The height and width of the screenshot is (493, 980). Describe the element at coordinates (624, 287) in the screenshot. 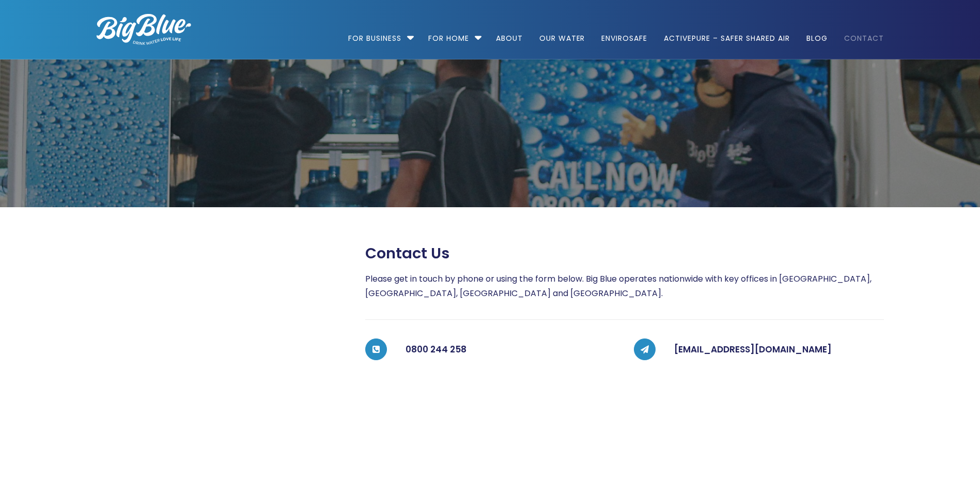

I see `p: Please get in touch by phone or using the form below. Big Blue operates nationwide with key offic...` at that location.